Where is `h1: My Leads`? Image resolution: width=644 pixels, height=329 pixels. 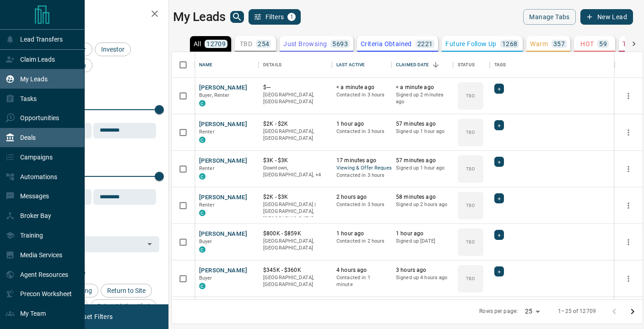
h1: My Leads is located at coordinates (199, 17).